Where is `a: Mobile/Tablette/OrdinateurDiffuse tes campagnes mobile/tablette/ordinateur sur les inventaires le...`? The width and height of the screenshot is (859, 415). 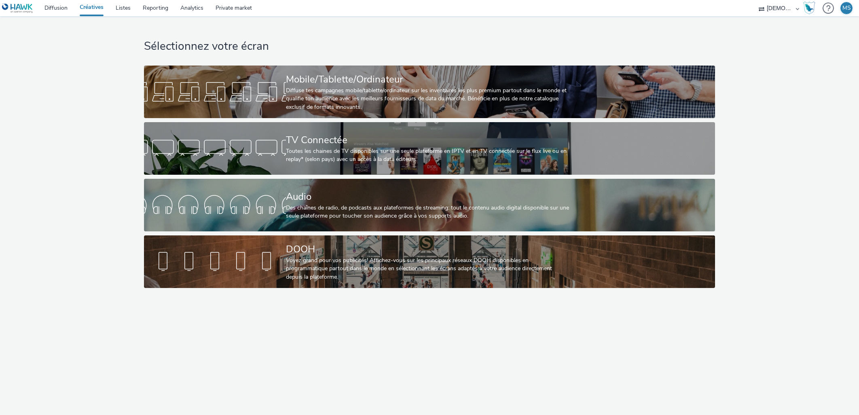 a: Mobile/Tablette/OrdinateurDiffuse tes campagnes mobile/tablette/ordinateur sur les inventaires le... is located at coordinates (429, 92).